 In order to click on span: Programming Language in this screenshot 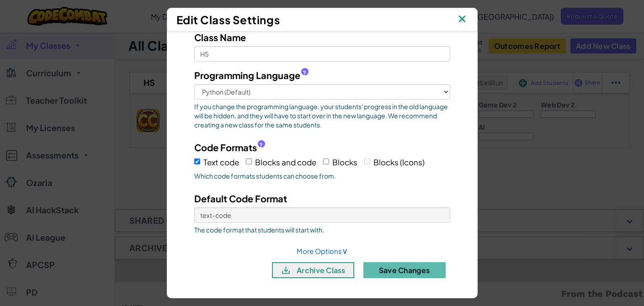, I will do `click(247, 75)`.